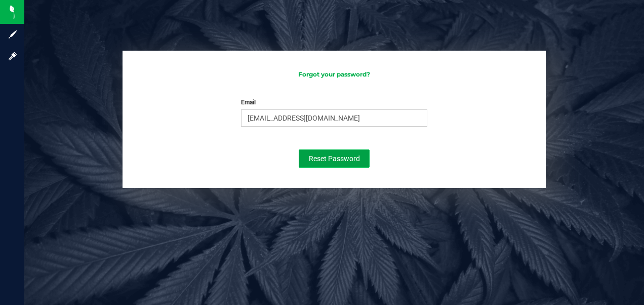 The width and height of the screenshot is (644, 305). I want to click on inline-svg: Sign up, so click(13, 34).